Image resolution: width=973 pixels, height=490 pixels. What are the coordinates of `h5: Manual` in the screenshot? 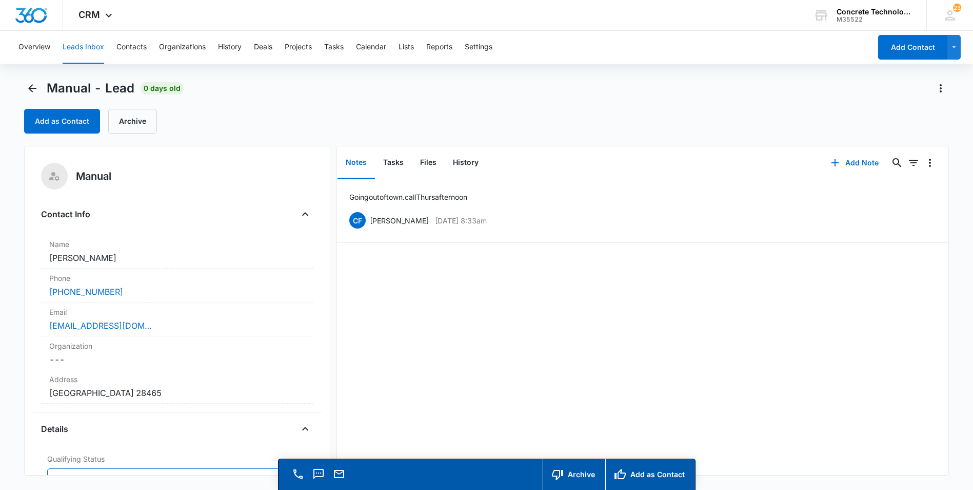 It's located at (93, 176).